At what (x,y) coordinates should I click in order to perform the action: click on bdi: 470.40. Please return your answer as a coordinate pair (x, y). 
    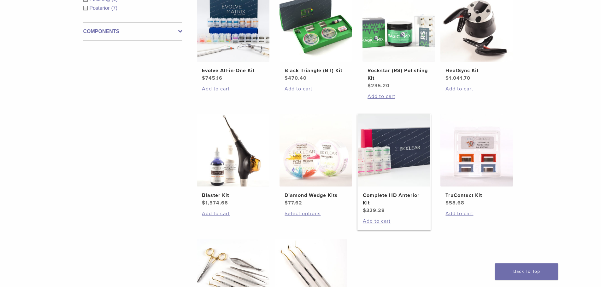
    Looking at the image, I should click on (295, 78).